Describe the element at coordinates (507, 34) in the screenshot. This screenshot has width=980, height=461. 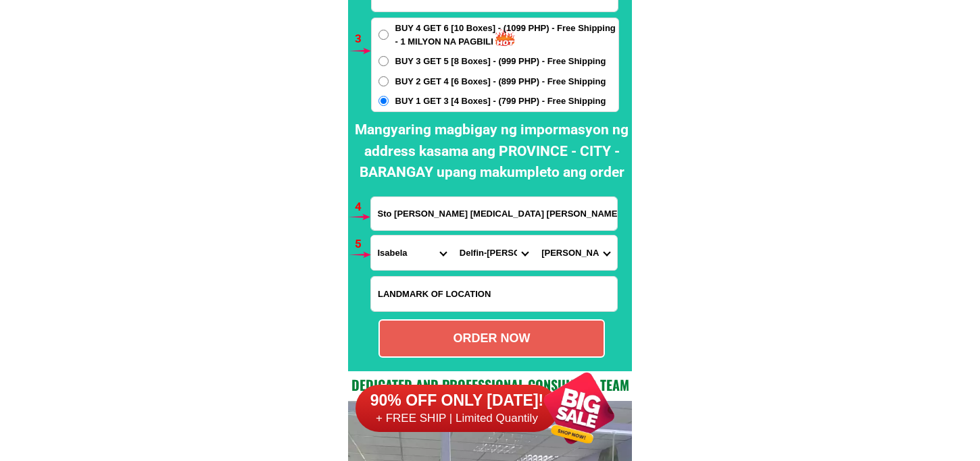
I see `span: BUY 4 GET 6 [10 Boxes] - (1099 PHP) - Free Shipping - 1 MILYON NA PAGBILI` at that location.